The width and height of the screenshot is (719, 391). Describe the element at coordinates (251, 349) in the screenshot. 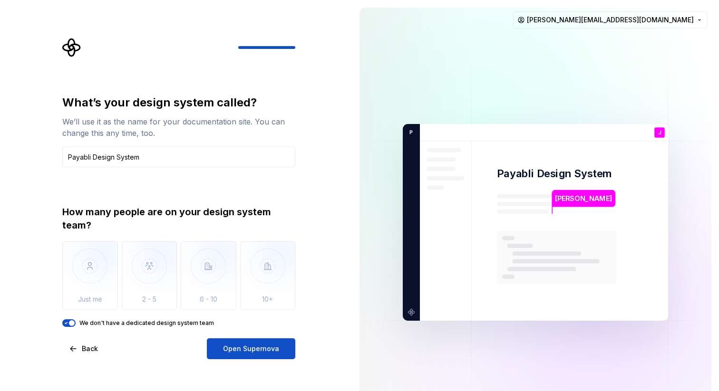

I see `button: Open Supernova` at that location.